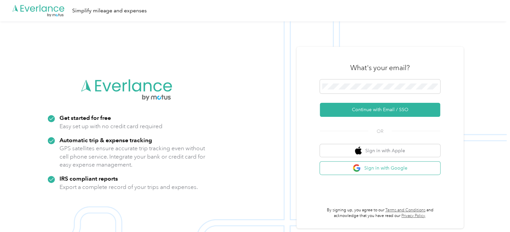  What do you see at coordinates (89, 178) in the screenshot?
I see `strong: IRS compliant reports` at bounding box center [89, 178].